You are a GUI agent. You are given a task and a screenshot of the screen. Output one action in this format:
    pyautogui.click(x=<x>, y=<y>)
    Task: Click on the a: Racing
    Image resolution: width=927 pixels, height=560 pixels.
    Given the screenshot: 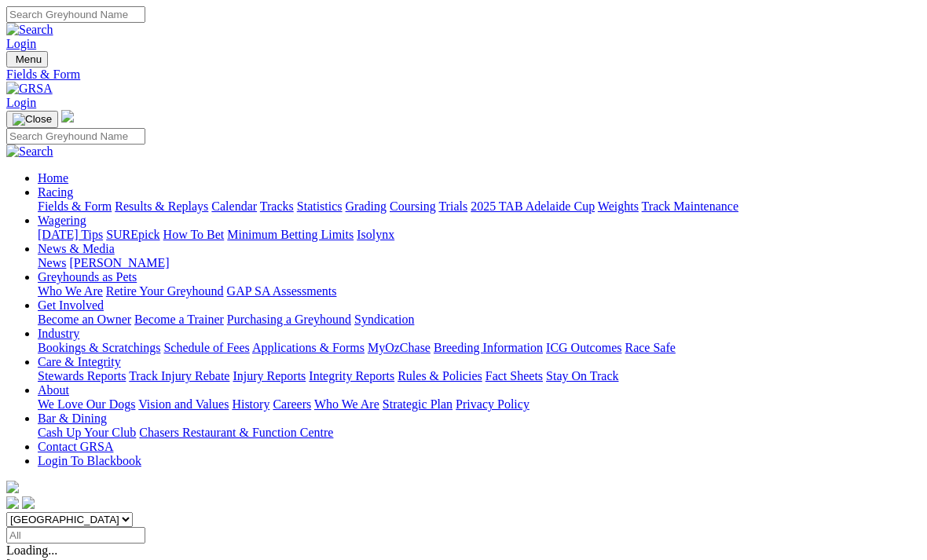 What is the action you would take?
    pyautogui.click(x=55, y=192)
    